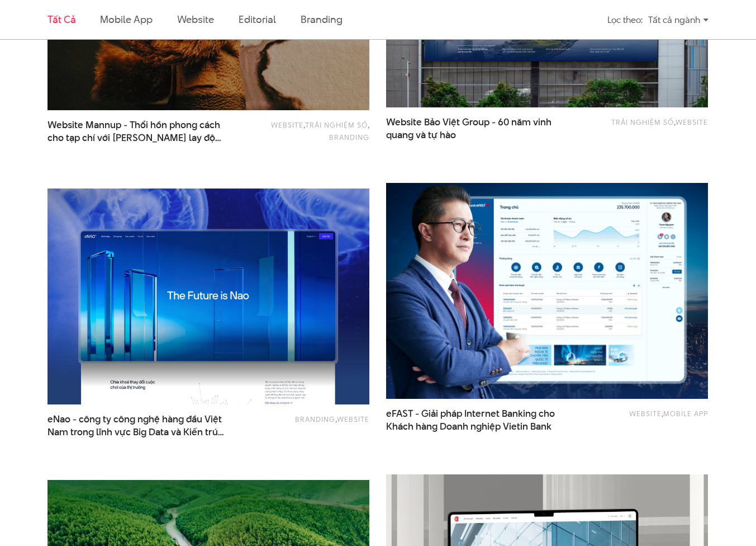  I want to click on span: eNao - công ty công nghệ hàng đầu Việt, so click(136, 425).